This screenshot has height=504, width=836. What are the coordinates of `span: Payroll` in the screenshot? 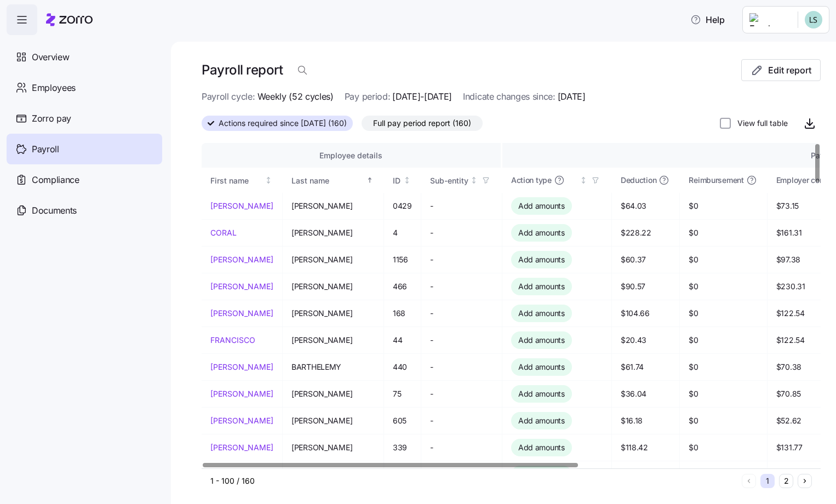 It's located at (45, 149).